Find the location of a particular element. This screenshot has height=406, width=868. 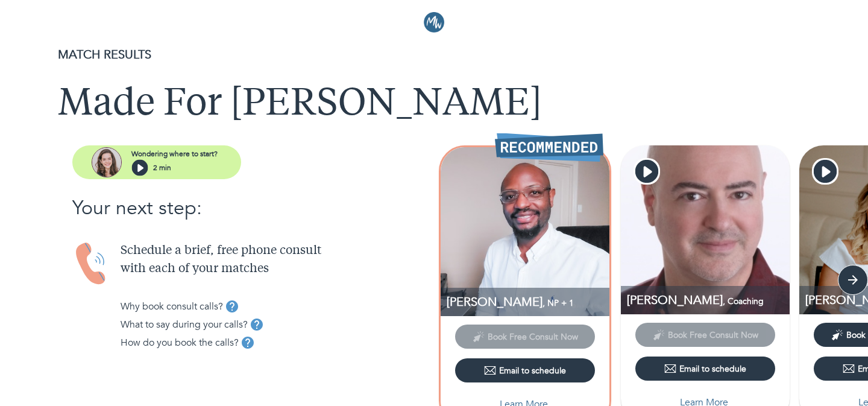

button: assistantWondering where to start?2 min is located at coordinates (157, 163).